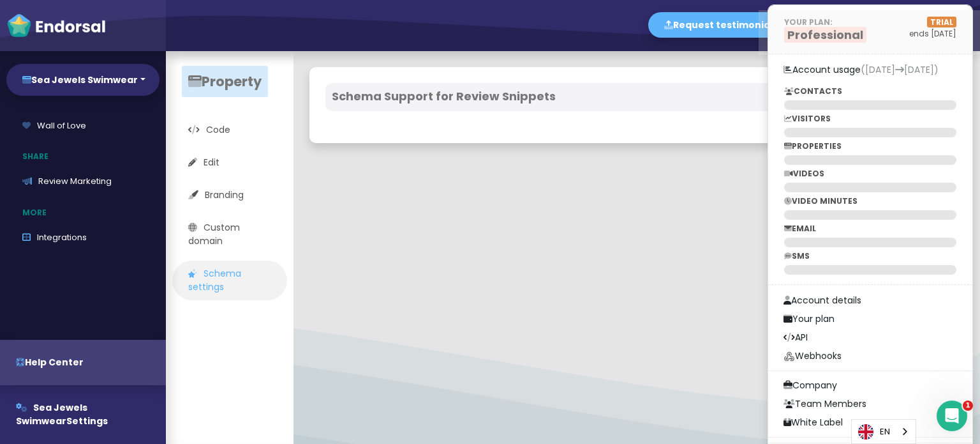  I want to click on a: EN, so click(884, 431).